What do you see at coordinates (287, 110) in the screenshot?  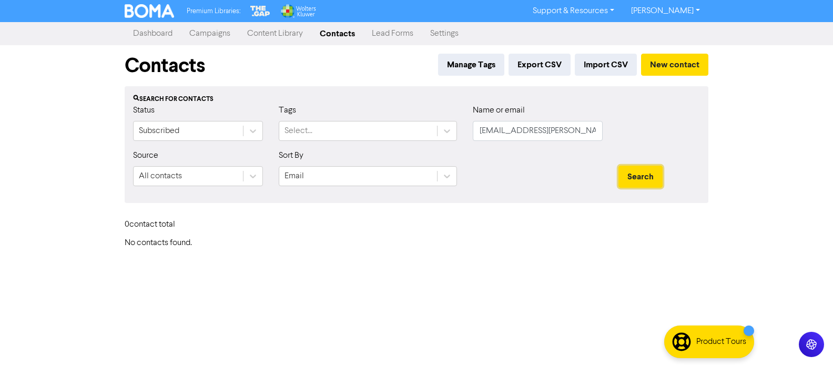 I see `label: Tags` at bounding box center [287, 110].